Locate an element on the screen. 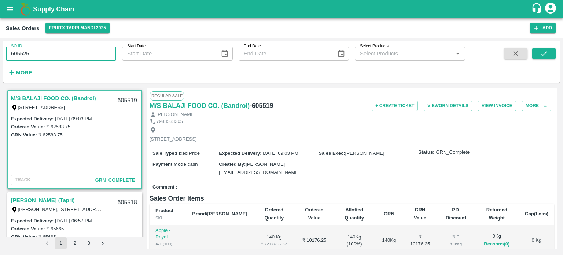 This screenshot has height=255, width=563. div: 140 Kg ( 100 %) is located at coordinates (354, 240).